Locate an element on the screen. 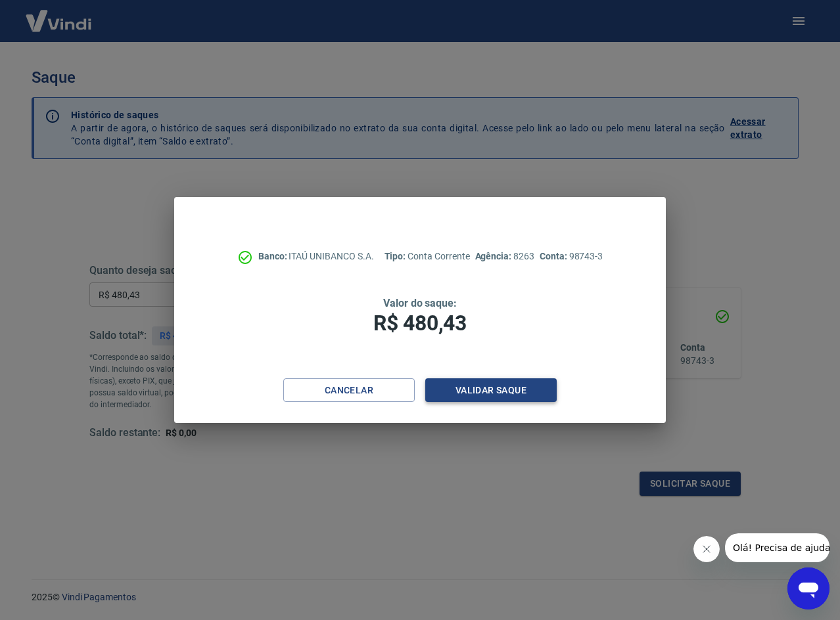  span: Olá! Precisa de ajuda? is located at coordinates (59, 14).